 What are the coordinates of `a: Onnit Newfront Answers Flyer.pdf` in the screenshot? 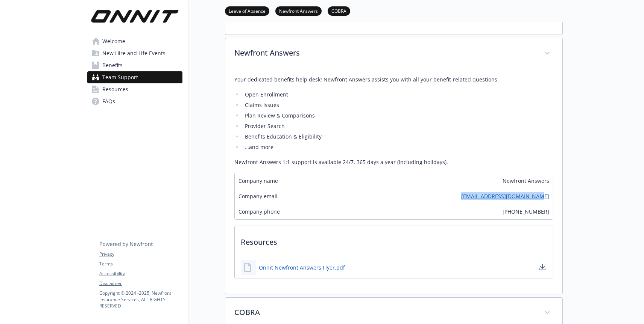 It's located at (301, 267).